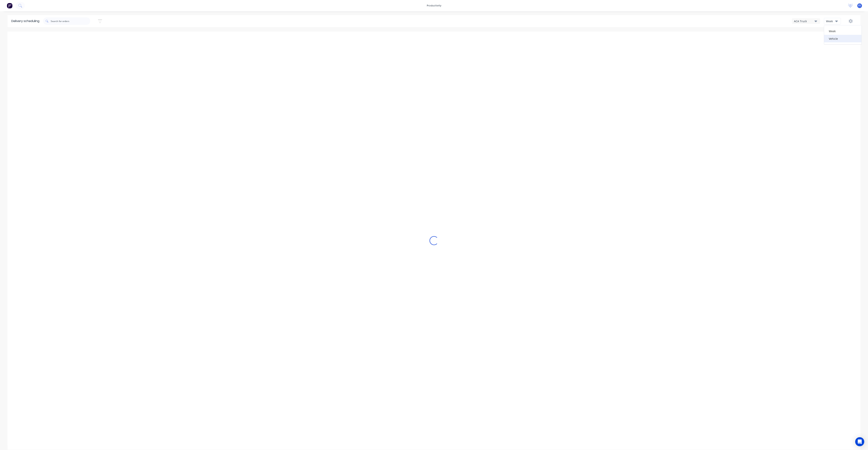  What do you see at coordinates (859, 6) in the screenshot?
I see `span: F1` at bounding box center [859, 6].